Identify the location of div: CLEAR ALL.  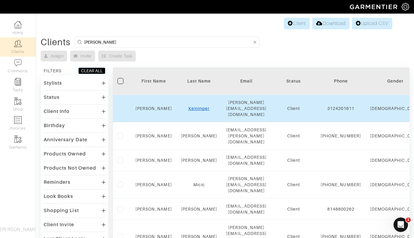
(92, 71).